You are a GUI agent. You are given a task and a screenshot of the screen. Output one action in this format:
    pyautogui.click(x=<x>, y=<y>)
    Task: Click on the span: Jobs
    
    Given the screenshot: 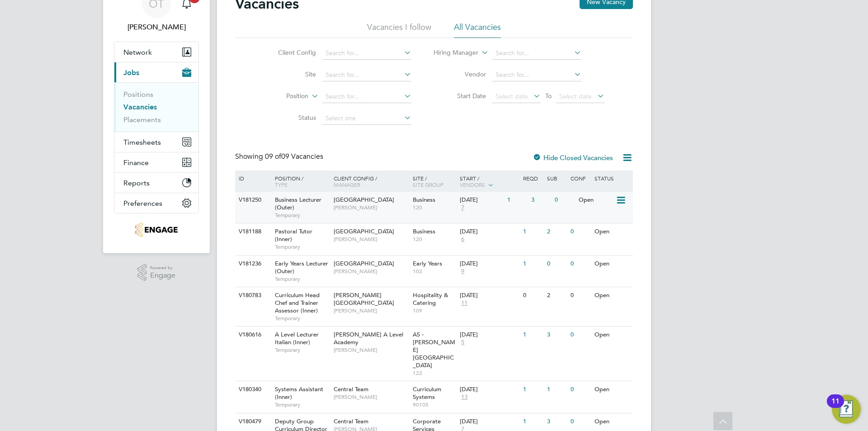 What is the action you would take?
    pyautogui.click(x=131, y=73)
    